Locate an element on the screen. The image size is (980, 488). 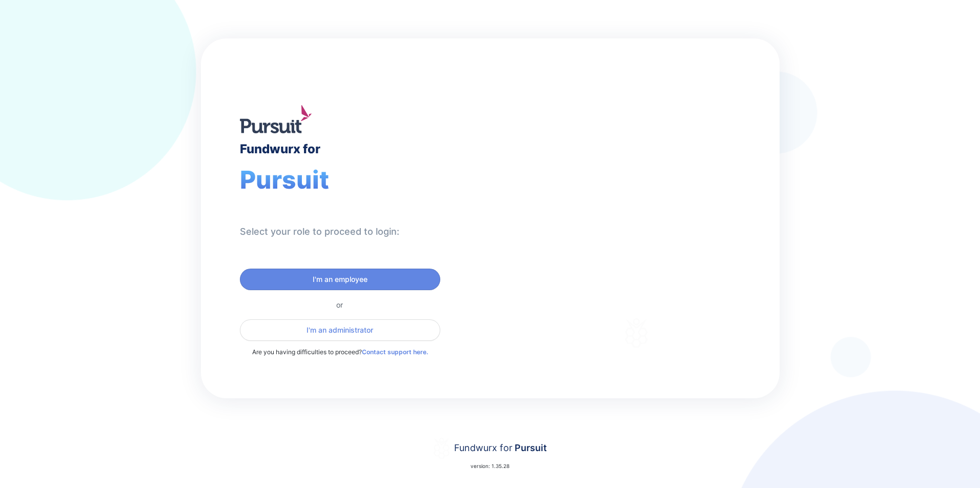
button: I'm an administrator is located at coordinates (340, 330).